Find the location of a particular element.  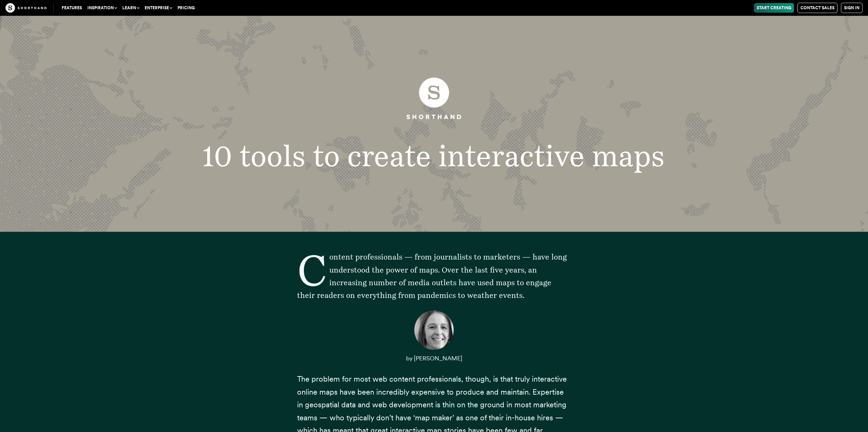

img: The Craft is located at coordinates (26, 8).